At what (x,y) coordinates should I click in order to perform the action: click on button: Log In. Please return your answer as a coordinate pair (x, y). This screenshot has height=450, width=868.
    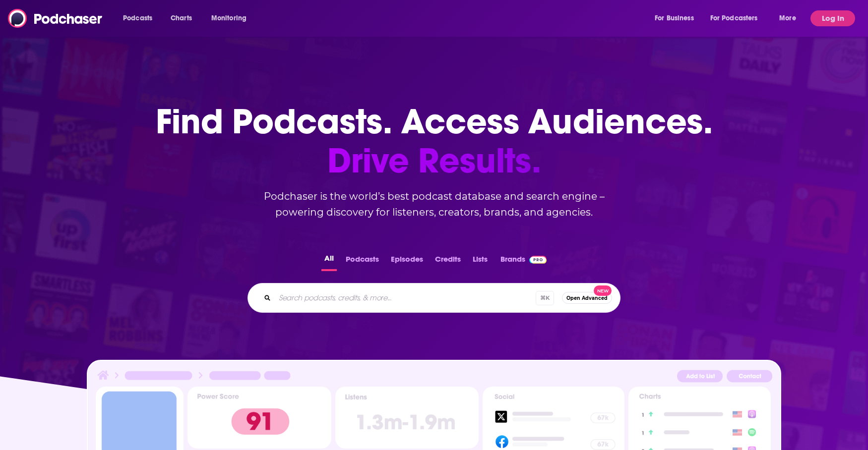
    Looking at the image, I should click on (833, 18).